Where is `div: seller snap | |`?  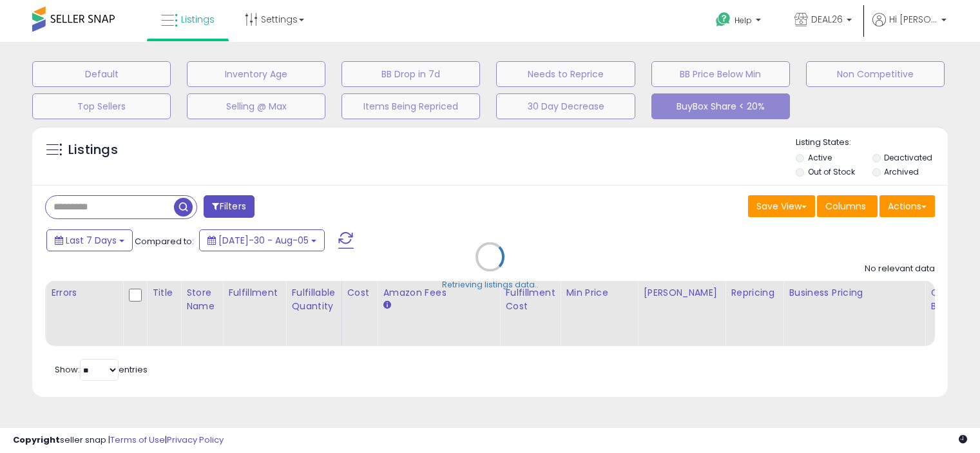 div: seller snap | | is located at coordinates (118, 441).